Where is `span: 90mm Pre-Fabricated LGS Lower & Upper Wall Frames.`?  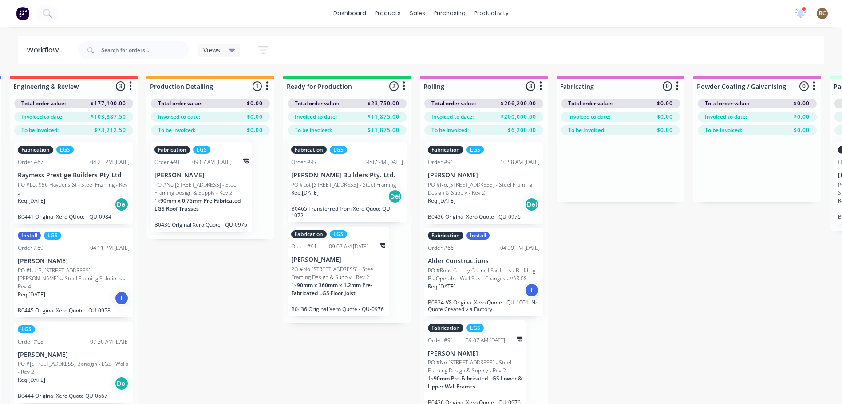
span: 90mm Pre-Fabricated LGS Lower & Upper Wall Frames. is located at coordinates (475, 382).